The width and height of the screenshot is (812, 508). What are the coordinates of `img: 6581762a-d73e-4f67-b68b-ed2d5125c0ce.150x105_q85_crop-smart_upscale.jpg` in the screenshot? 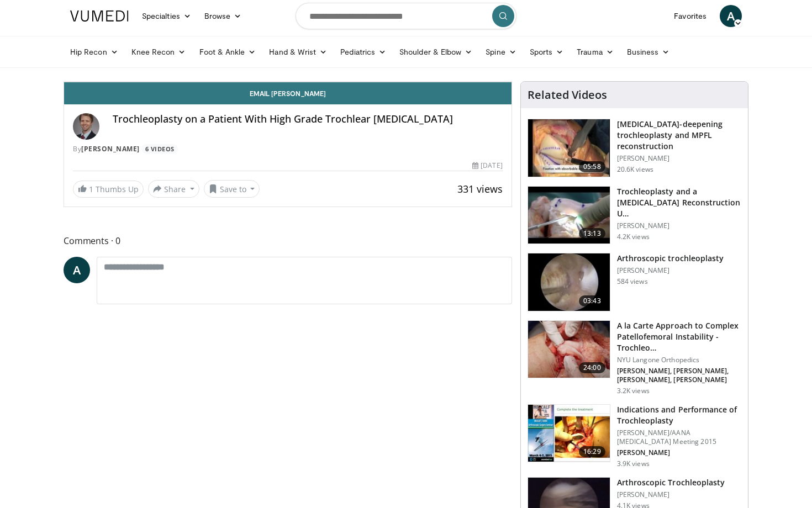 It's located at (569, 282).